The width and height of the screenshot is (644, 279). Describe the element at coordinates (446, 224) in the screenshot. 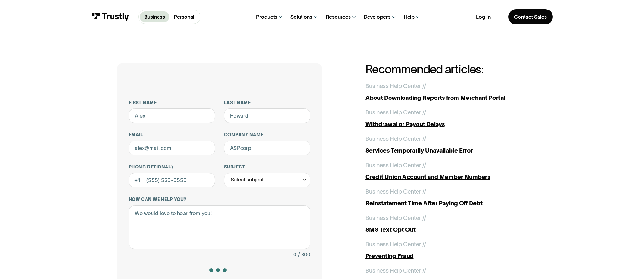

I see `a: Business Help Center //SMS Text Opt Out` at that location.